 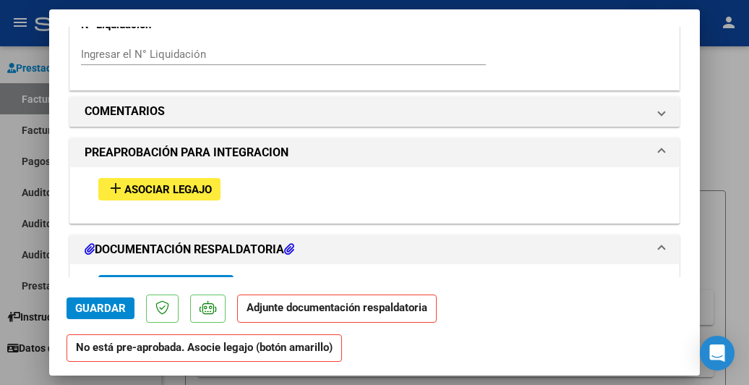 What do you see at coordinates (189, 249) in the screenshot?
I see `h1: DOCUMENTACIÓN RESPALDATORIA` at bounding box center [189, 249].